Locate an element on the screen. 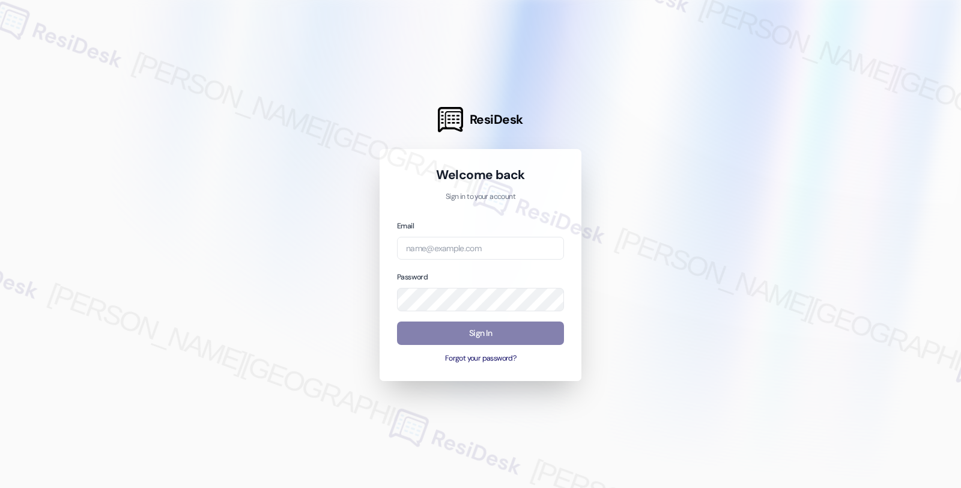  p: Sign in to your account is located at coordinates (481, 197).